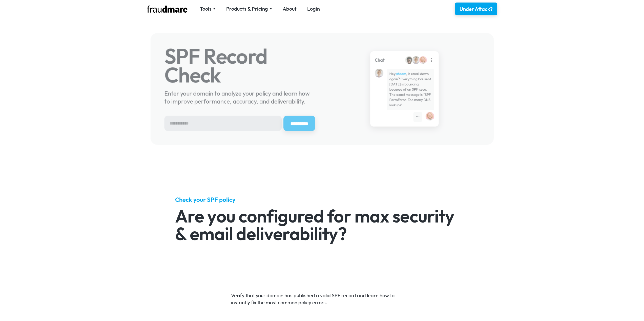  Describe the element at coordinates (476, 9) in the screenshot. I see `a: Under Attack?` at that location.